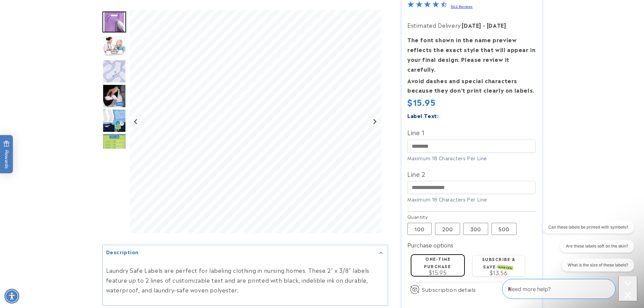 The width and height of the screenshot is (644, 308). I want to click on span: SAVE 15%, so click(505, 268).